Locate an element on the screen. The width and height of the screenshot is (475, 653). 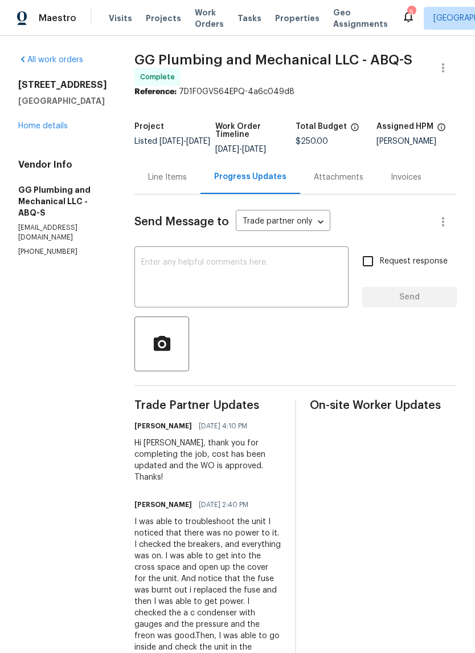
h4: Vendor Info is located at coordinates (63, 165).